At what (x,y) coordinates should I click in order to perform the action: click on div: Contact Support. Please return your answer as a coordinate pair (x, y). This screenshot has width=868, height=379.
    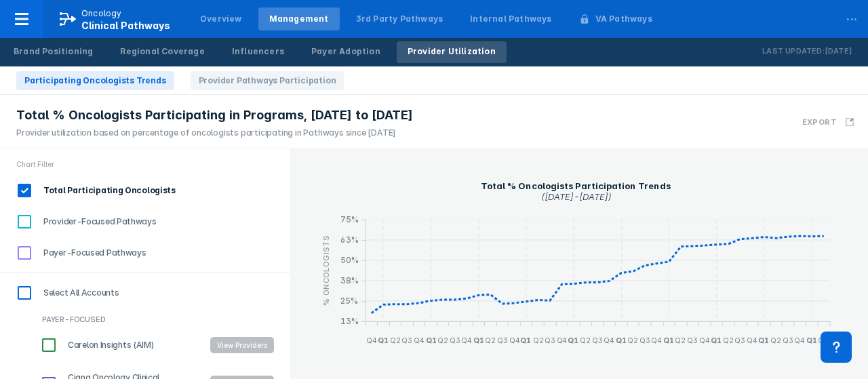
    Looking at the image, I should click on (836, 347).